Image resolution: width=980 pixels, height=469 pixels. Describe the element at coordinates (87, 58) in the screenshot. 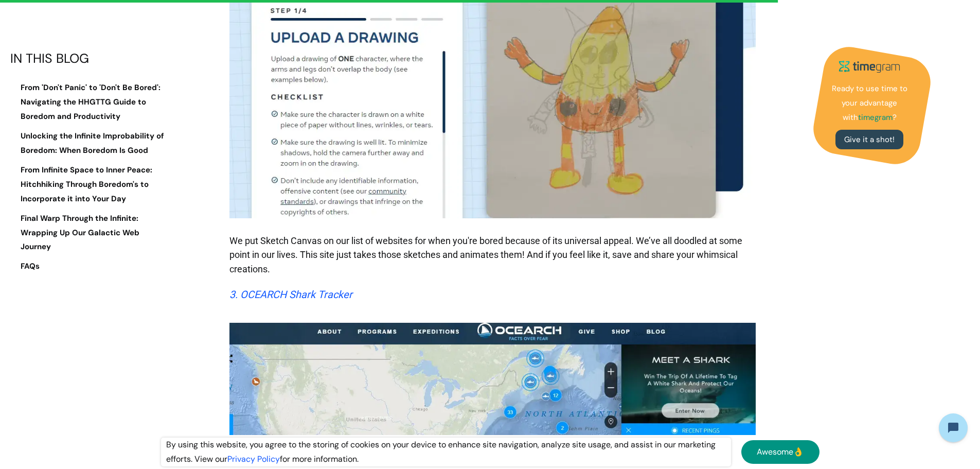

I see `div: IN THIS BLOG` at that location.